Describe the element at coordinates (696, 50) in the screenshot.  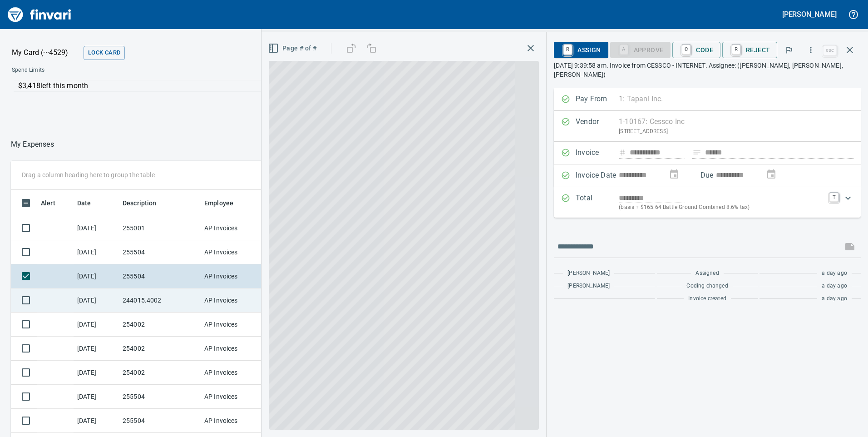
I see `span: Code` at that location.